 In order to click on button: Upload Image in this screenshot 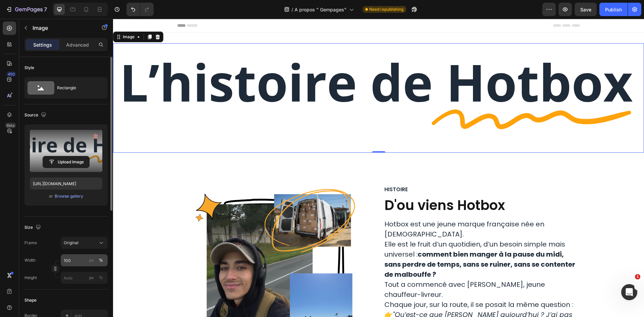, I will do `click(66, 162)`.